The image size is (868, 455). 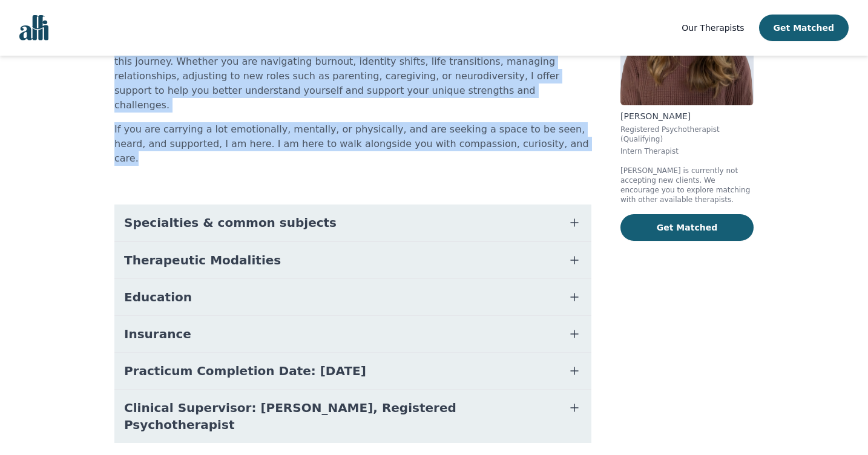 I want to click on button: Therapeutic Modalities, so click(x=353, y=261).